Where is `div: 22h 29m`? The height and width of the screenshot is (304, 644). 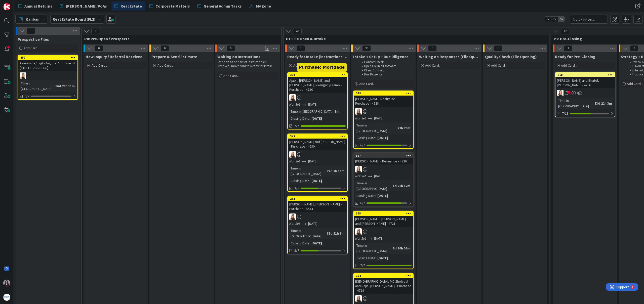 div: 22h 29m is located at coordinates (404, 128).